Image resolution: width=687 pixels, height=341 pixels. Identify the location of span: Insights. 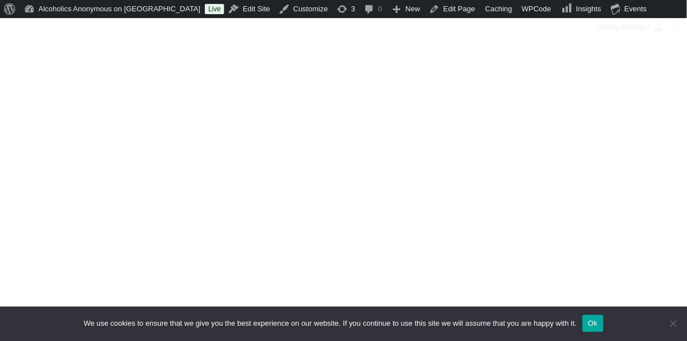
(589, 8).